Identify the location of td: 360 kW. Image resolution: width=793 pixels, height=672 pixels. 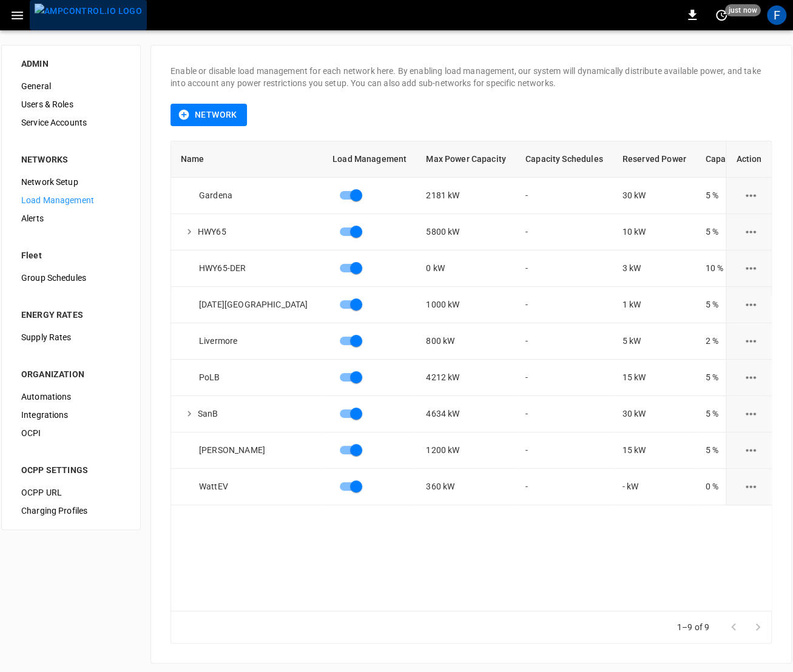
(466, 487).